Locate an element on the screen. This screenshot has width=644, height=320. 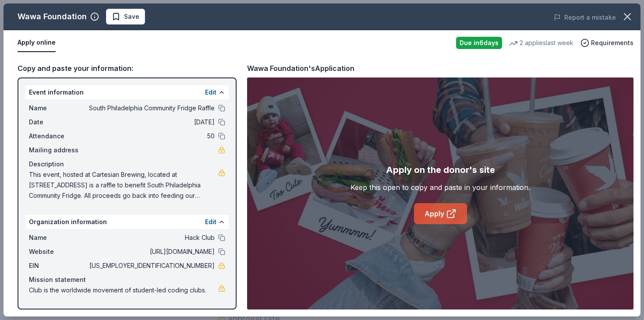
button: Apply online is located at coordinates (36, 43).